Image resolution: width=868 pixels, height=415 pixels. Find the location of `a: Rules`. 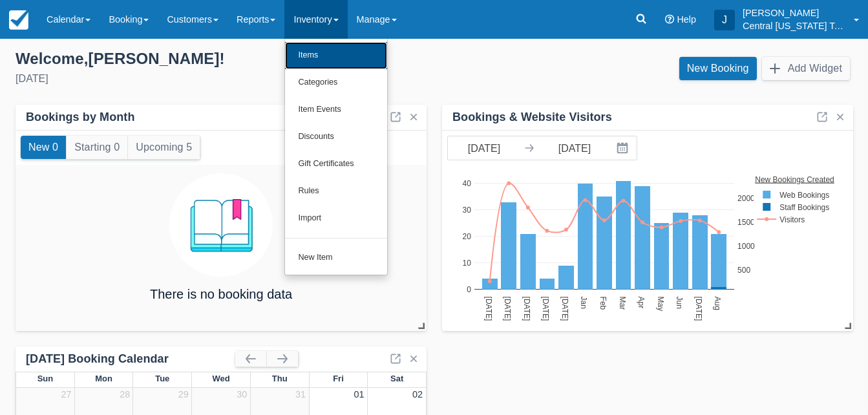

a: Rules is located at coordinates (336, 191).